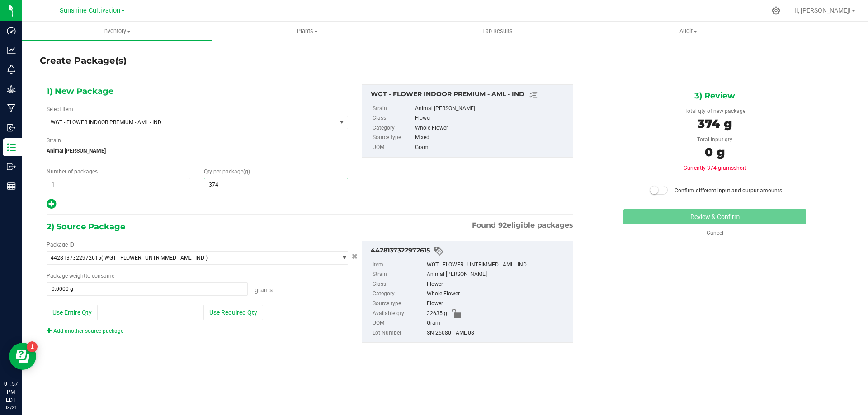 Image resolution: width=868 pixels, height=415 pixels. I want to click on span: 2) Source Package, so click(86, 227).